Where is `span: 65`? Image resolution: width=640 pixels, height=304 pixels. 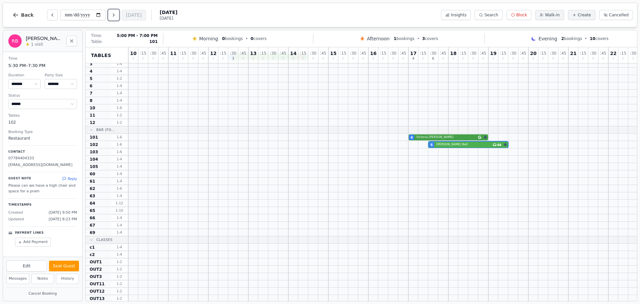 span: 65 is located at coordinates (92, 211).